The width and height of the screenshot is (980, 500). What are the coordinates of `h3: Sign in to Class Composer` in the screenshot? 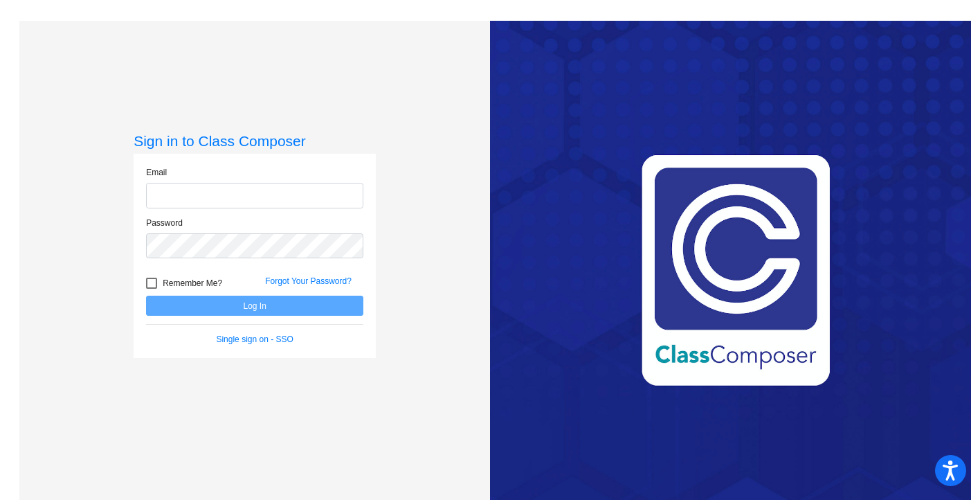 It's located at (255, 141).